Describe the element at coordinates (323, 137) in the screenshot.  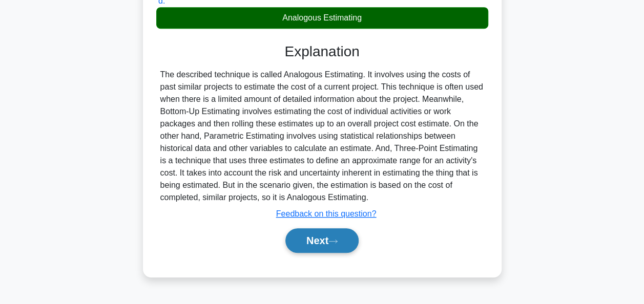
I see `div: The described technique is called Analogous Estimating. It involves using the costs of past simil...` at that location.